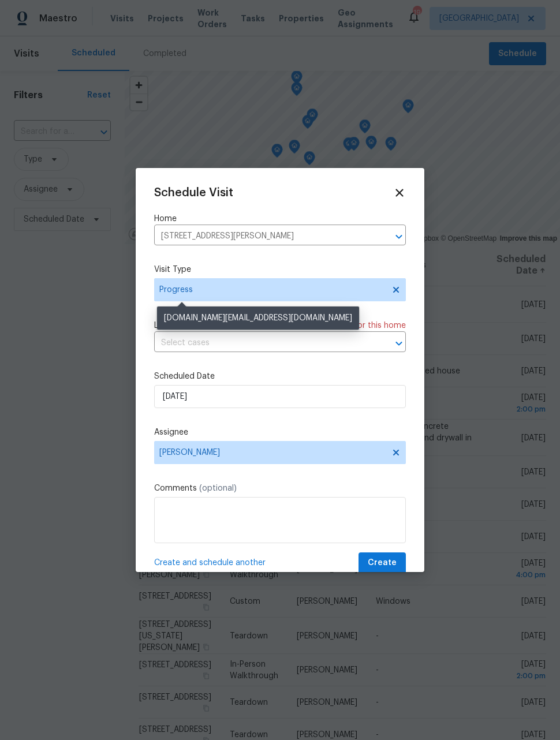 The height and width of the screenshot is (740, 560). Describe the element at coordinates (179, 325) in the screenshot. I see `span: Linked Cases` at that location.